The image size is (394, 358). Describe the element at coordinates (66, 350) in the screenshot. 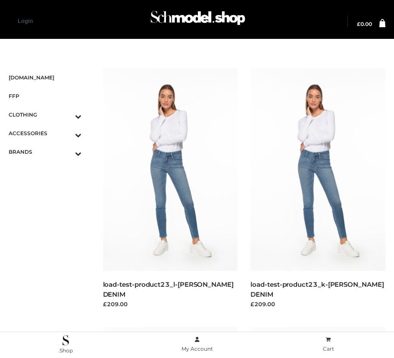

I see `span: .Shop` at that location.